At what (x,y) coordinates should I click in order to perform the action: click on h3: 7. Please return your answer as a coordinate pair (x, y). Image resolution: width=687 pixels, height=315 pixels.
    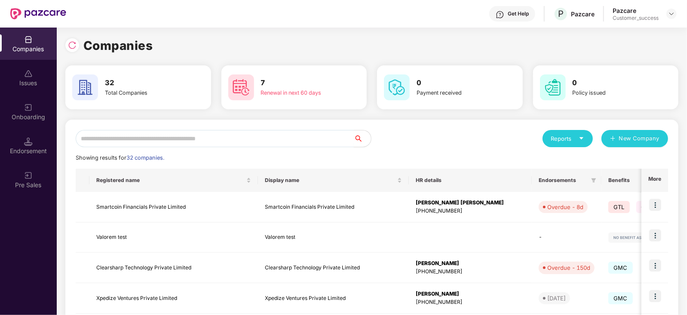
    Looking at the image, I should click on (298, 83).